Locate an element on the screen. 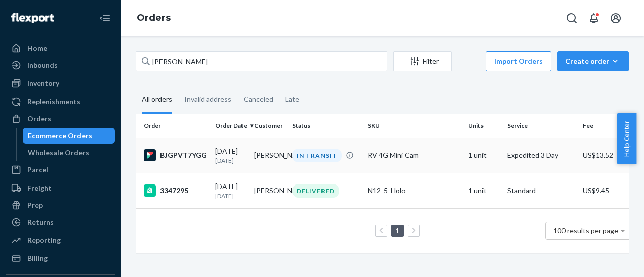 This screenshot has width=644, height=277. div: Inbounds is located at coordinates (42, 65).